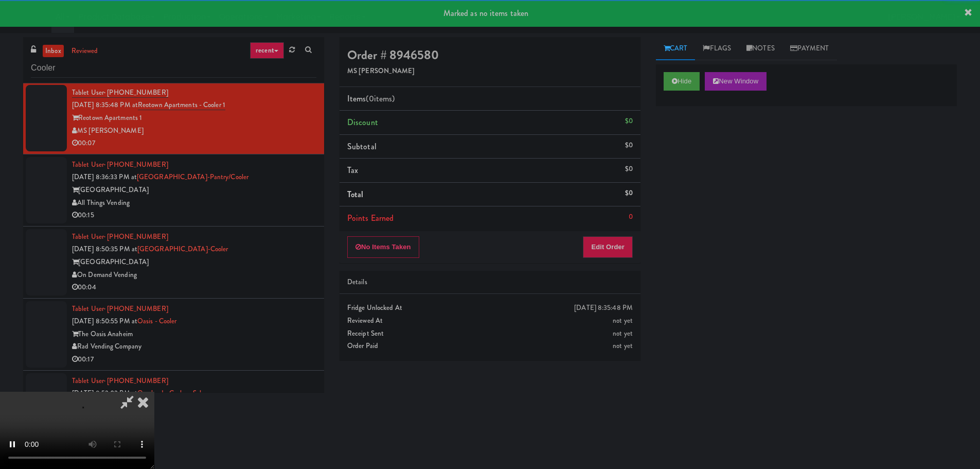 This screenshot has height=469, width=980. I want to click on div: Reviewed At, so click(490, 321).